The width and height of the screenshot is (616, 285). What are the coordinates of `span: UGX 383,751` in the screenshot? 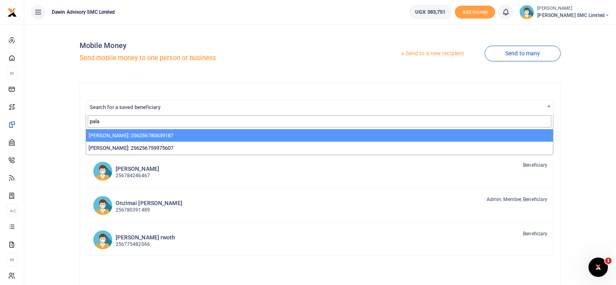 It's located at (430, 12).